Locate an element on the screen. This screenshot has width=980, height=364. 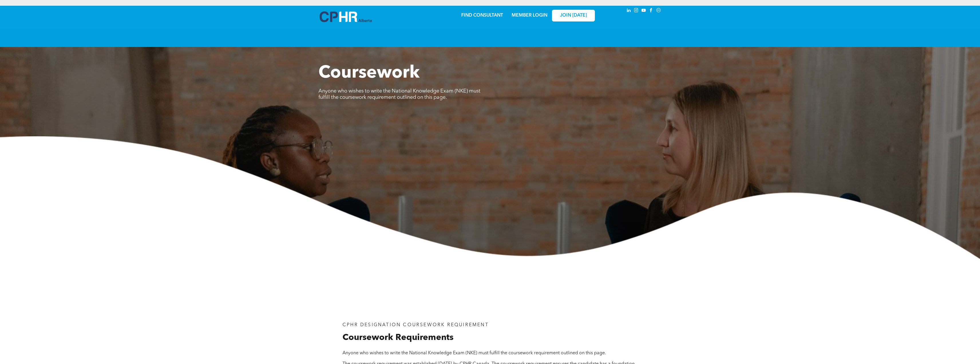
a: youtube is located at coordinates (644, 11).